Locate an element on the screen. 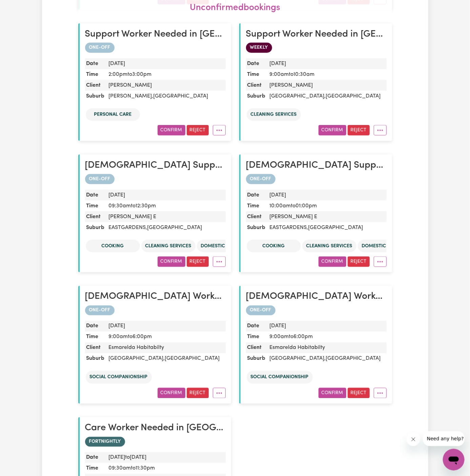 This screenshot has height=476, width=470. span: Need any help? is located at coordinates (22, 7).